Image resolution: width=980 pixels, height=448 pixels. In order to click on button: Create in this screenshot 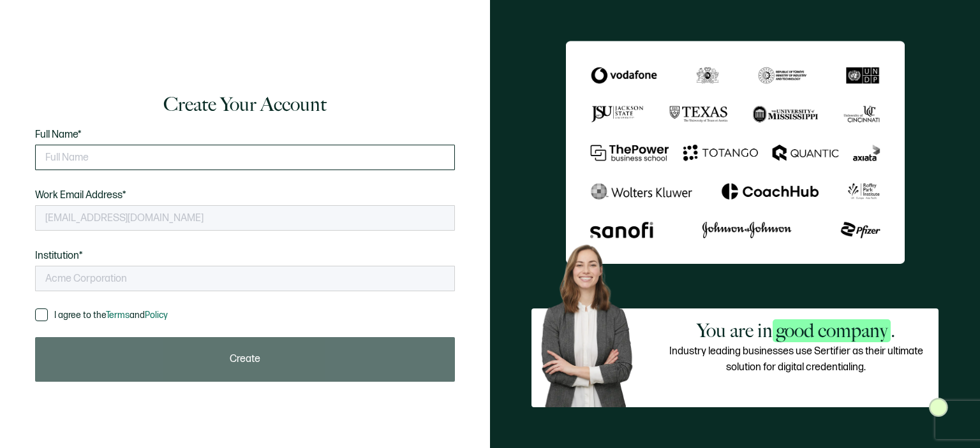, I will do `click(245, 359)`.